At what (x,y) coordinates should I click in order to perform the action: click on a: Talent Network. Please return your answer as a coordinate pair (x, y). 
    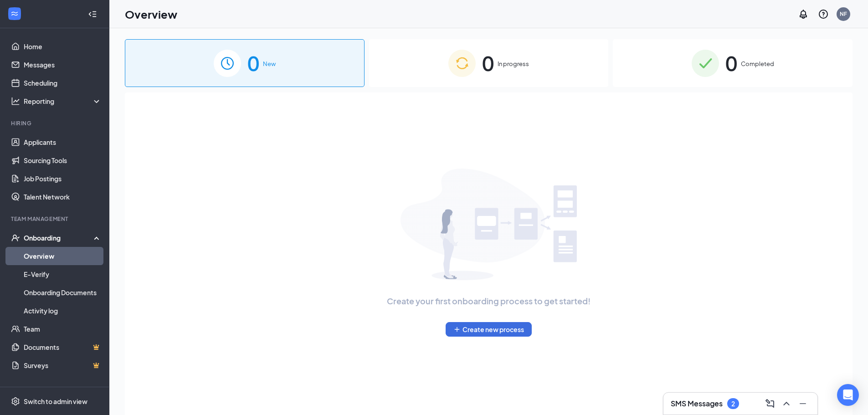
    Looking at the image, I should click on (63, 197).